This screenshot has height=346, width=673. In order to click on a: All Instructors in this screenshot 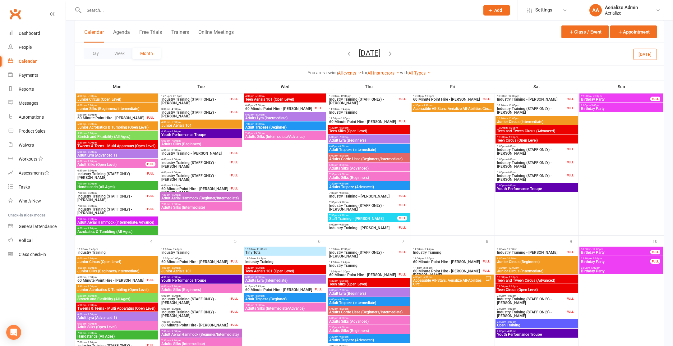, I will do `click(384, 73)`.